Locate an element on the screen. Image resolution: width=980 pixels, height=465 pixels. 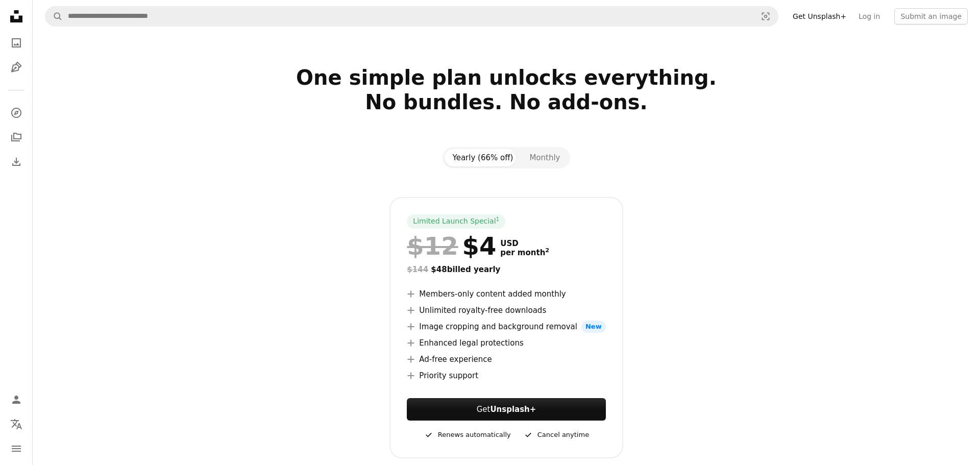
button: Visual search is located at coordinates (766, 17).